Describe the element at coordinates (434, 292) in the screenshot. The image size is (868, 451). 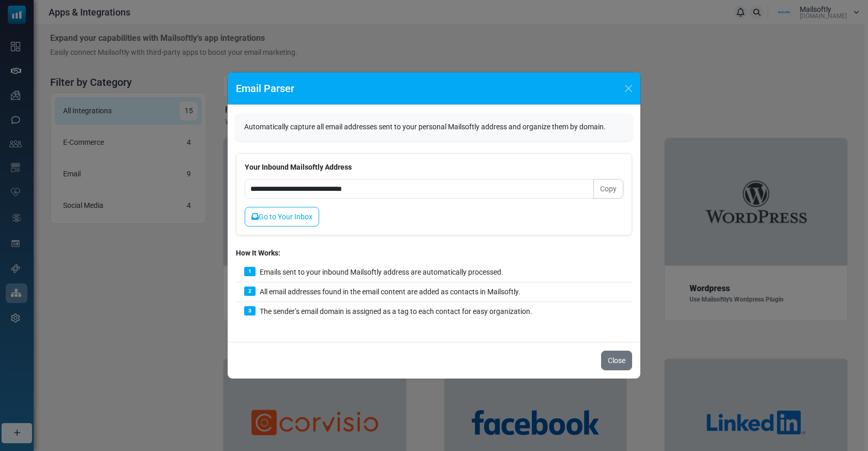
I see `div: All email addresses found in the email content are added as contacts in Mailsoftly.` at that location.